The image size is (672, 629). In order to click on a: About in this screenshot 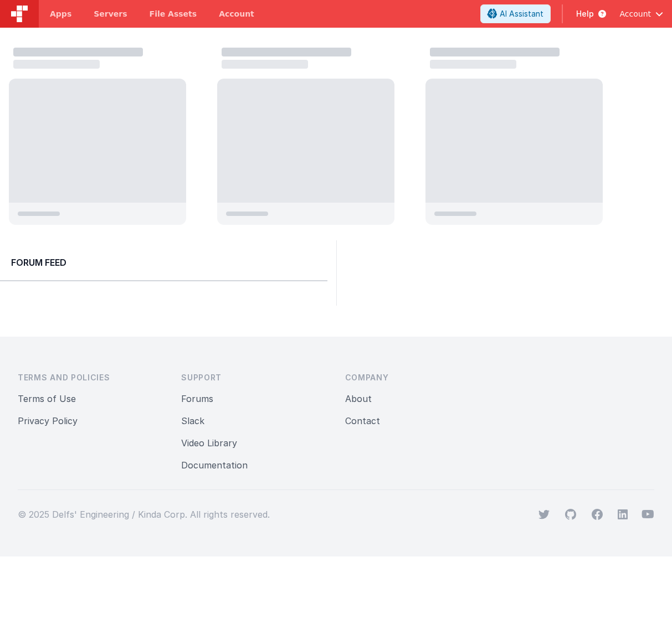, I will do `click(359, 399)`.